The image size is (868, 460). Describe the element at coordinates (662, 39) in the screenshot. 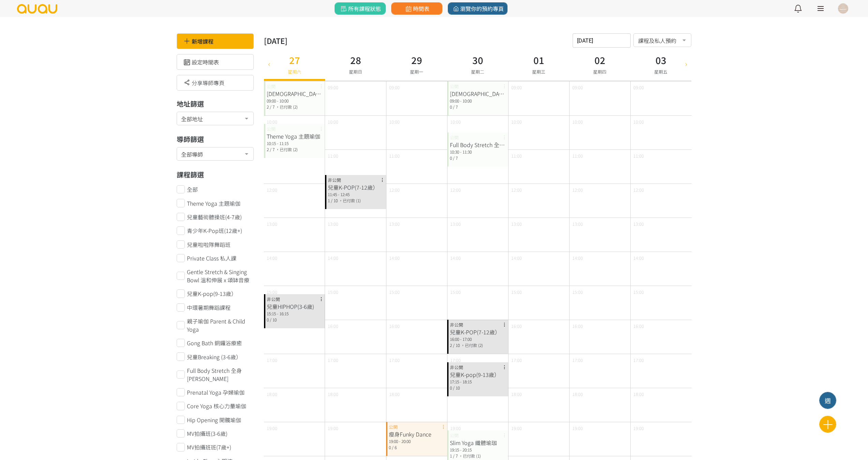

I see `span: 課程及私人預約` at that location.